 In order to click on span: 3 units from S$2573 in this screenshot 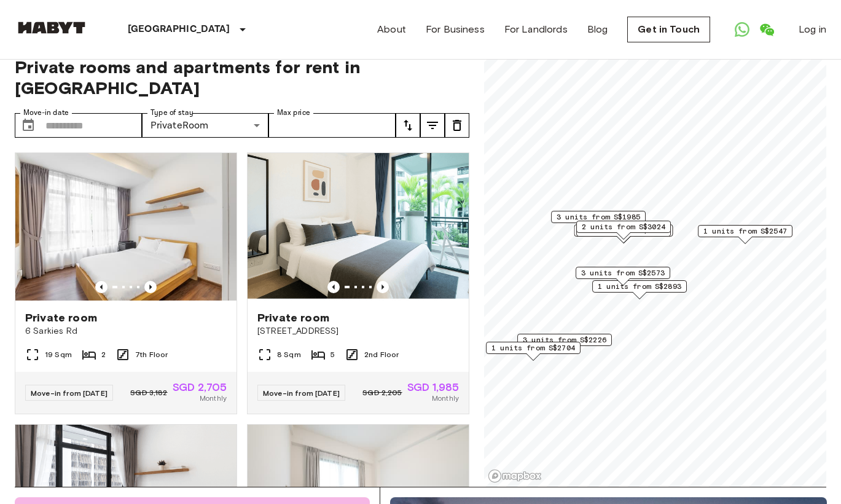, I will do `click(623, 273)`.